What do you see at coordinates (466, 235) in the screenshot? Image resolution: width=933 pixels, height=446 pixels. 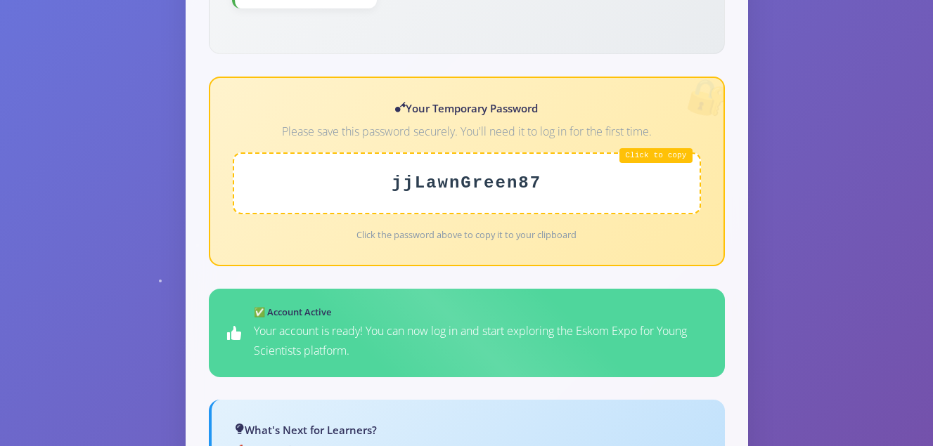 I see `small: Click the password above to copy it to your clipboard` at bounding box center [466, 235].